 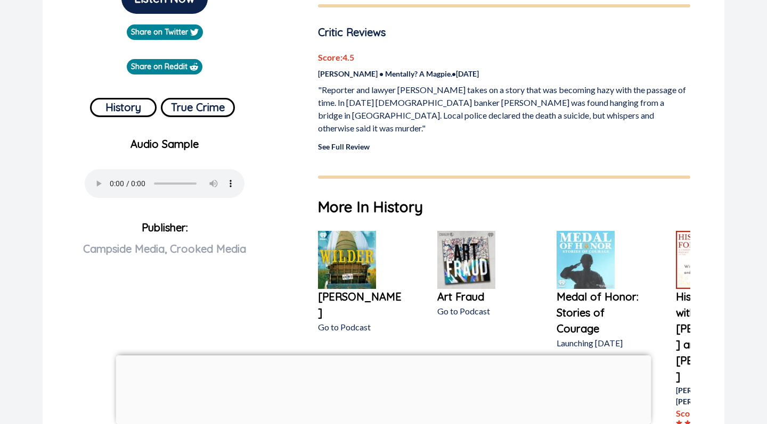 What do you see at coordinates (165, 32) in the screenshot?
I see `a: Share on Twitter` at bounding box center [165, 32].